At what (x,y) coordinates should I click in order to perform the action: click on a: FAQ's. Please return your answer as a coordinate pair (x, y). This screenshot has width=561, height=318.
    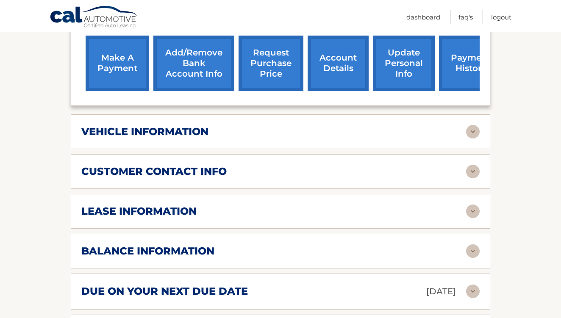
    Looking at the image, I should click on (466, 17).